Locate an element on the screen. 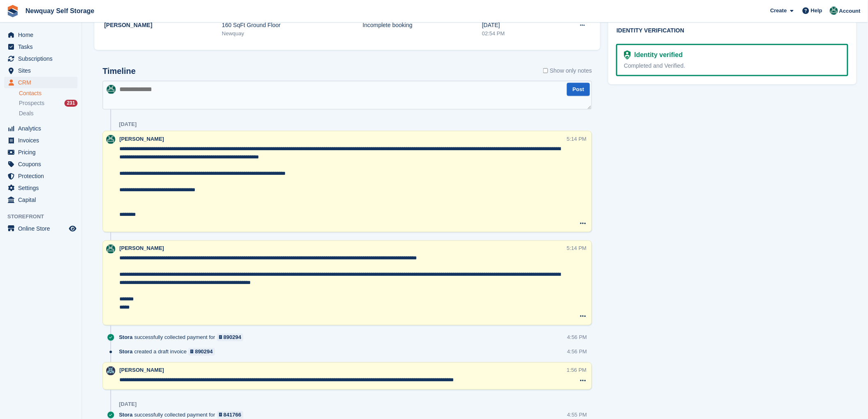 The height and width of the screenshot is (419, 868). span: Pricing is located at coordinates (43, 152).